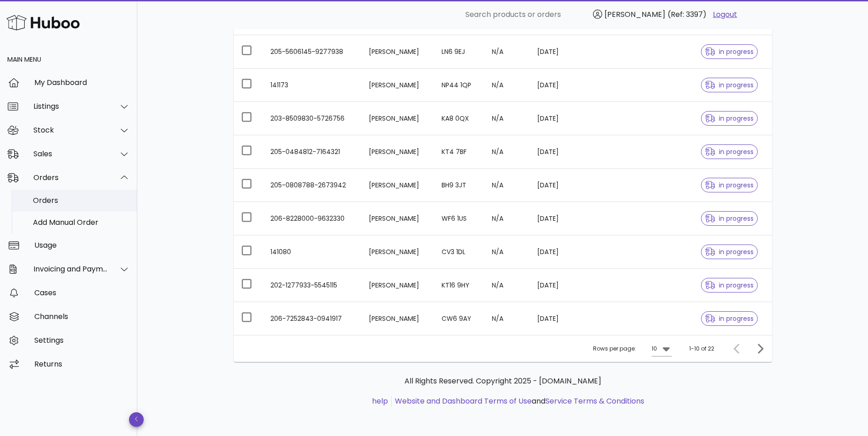 The width and height of the screenshot is (868, 436). What do you see at coordinates (459, 85) in the screenshot?
I see `td: NP44 1QP` at bounding box center [459, 85].